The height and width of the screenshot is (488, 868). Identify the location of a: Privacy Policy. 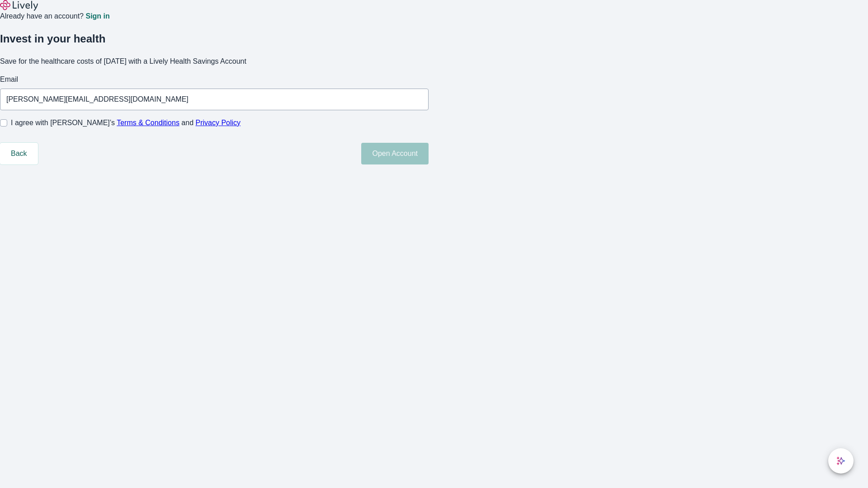
(218, 122).